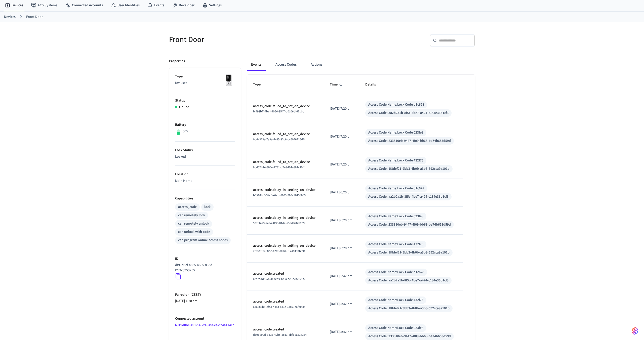 This screenshot has height=340, width=644. I want to click on a: Settings, so click(212, 5).